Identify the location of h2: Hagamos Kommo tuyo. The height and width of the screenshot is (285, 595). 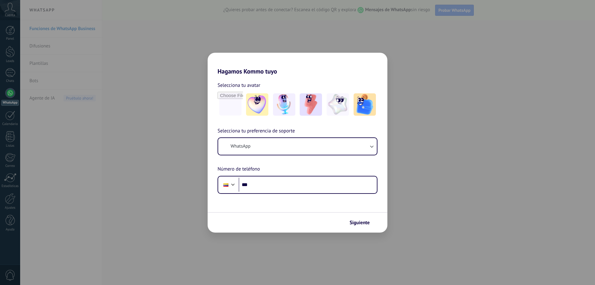
(297, 64).